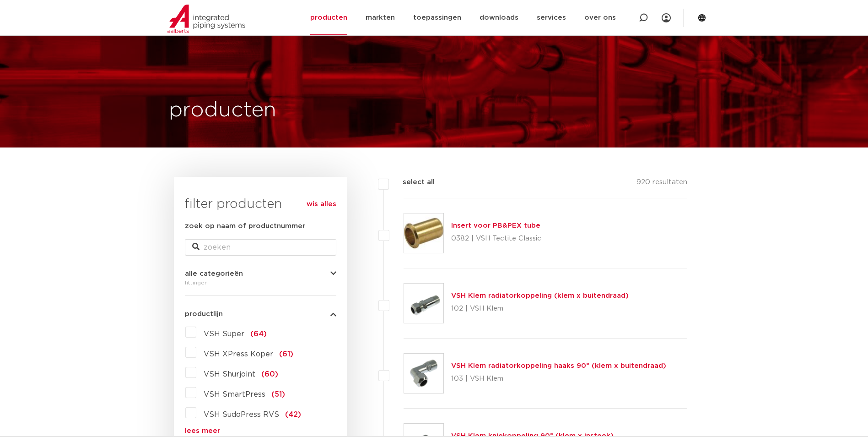  I want to click on a: Insert voor PB&PEX tube, so click(496, 225).